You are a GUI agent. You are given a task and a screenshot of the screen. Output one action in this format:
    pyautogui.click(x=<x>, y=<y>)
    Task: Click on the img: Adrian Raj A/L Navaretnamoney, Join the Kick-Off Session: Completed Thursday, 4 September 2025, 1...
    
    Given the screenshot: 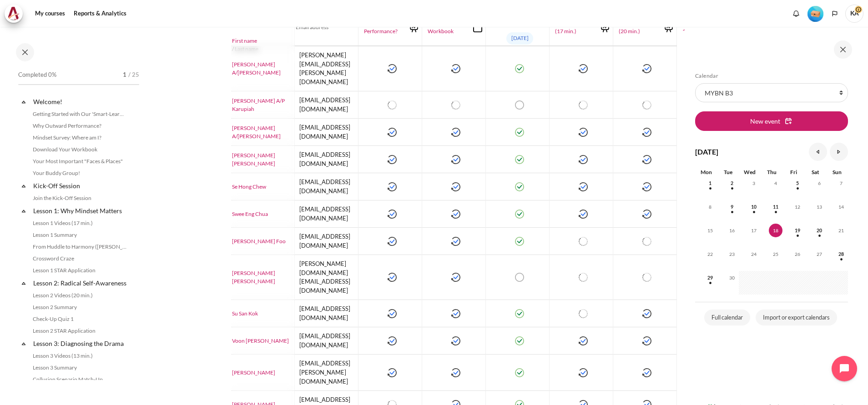 What is the action you would take?
    pyautogui.click(x=519, y=69)
    